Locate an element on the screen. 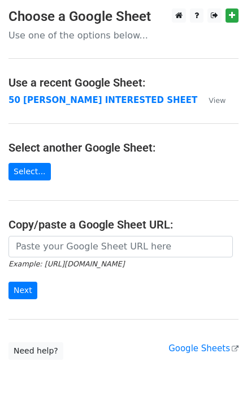 Image resolution: width=247 pixels, height=405 pixels. input: Next is located at coordinates (23, 291).